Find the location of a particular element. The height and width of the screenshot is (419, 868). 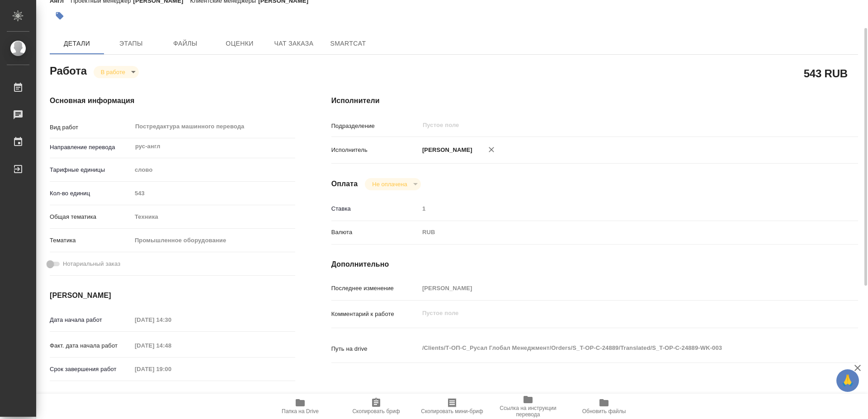

span: Ссылка на инструкции перевода is located at coordinates (528, 412).